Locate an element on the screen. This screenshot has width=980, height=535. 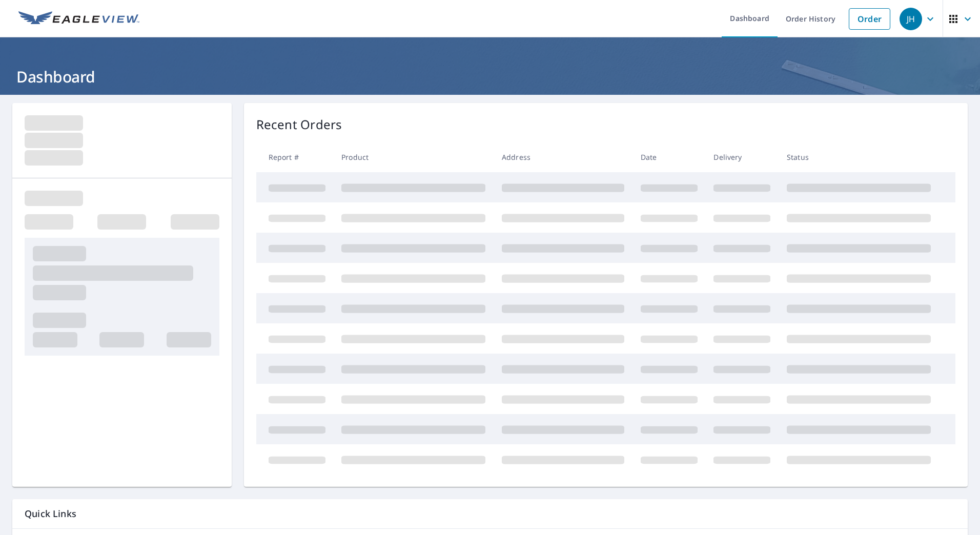
th: Report # is located at coordinates (295, 156).